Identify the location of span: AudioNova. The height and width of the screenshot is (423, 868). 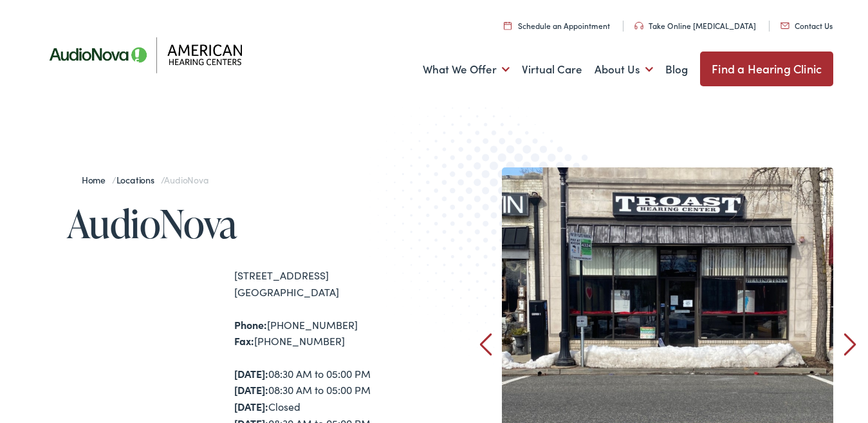
(186, 180).